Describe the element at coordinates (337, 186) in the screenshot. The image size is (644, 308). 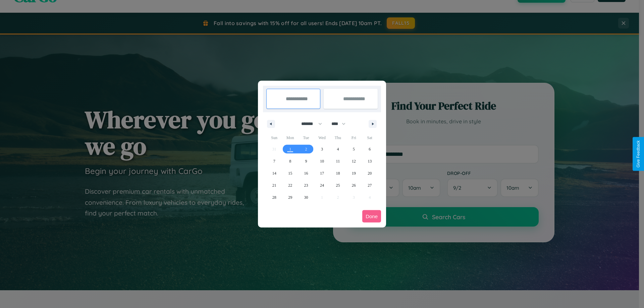
I see `span: 25` at that location.